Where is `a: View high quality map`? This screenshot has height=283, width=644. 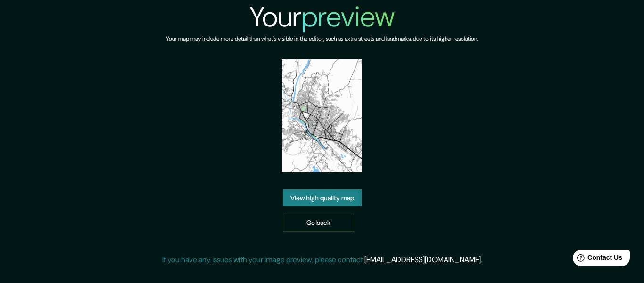 a: View high quality map is located at coordinates (322, 197).